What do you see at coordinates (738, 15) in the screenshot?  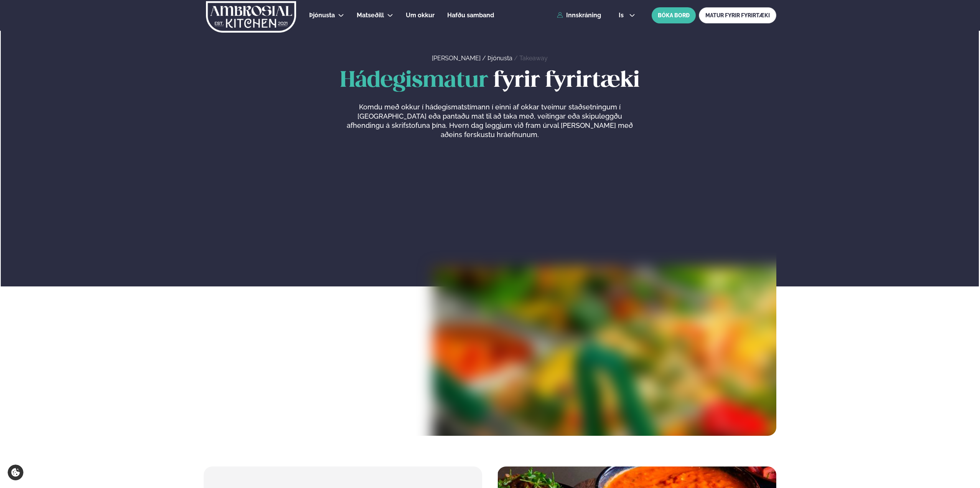 I see `a: MATUR FYRIR FYRIRTÆKI` at bounding box center [738, 15].